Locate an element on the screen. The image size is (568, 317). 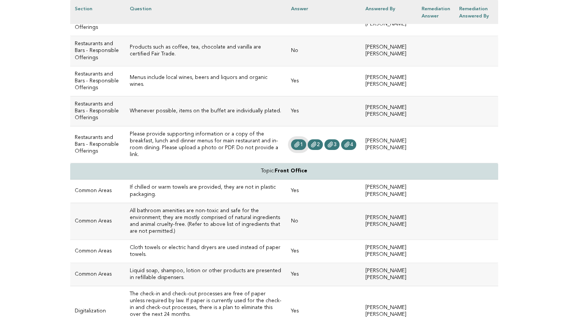
span: 2 is located at coordinates (318, 145).